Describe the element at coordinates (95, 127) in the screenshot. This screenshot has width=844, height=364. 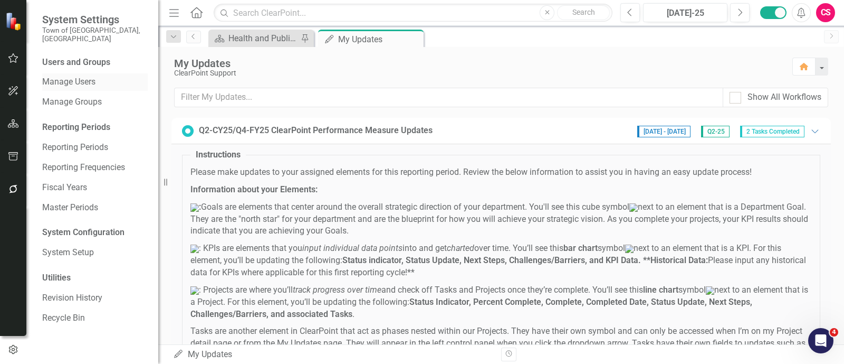
I see `div: Reporting Periods` at that location.